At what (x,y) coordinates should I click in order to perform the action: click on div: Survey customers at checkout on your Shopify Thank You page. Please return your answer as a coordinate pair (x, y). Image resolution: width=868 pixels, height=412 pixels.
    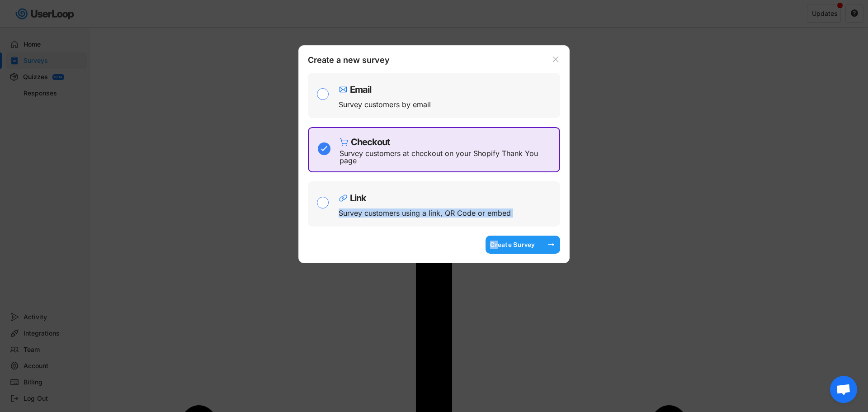
    Looking at the image, I should click on (446, 157).